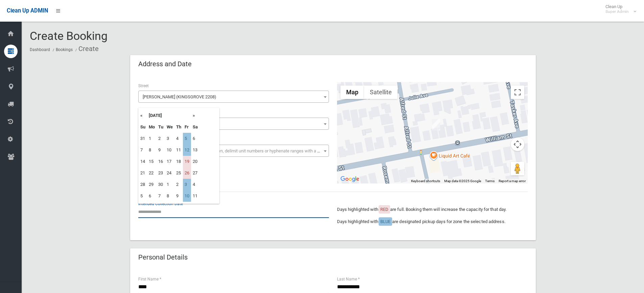 This screenshot has height=293, width=644. I want to click on td: 31, so click(143, 139).